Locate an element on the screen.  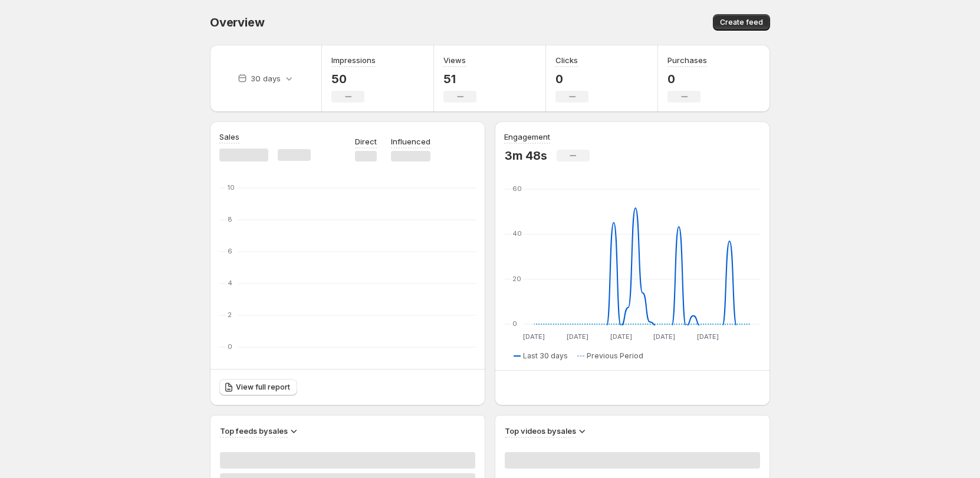
button: Create feed is located at coordinates (742, 23).